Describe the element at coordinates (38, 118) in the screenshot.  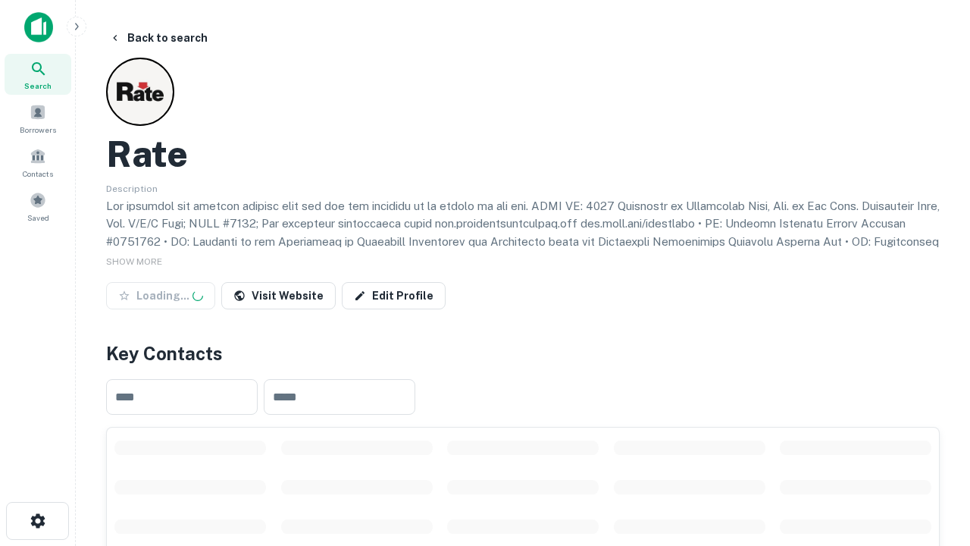
I see `div: Borrowers` at that location.